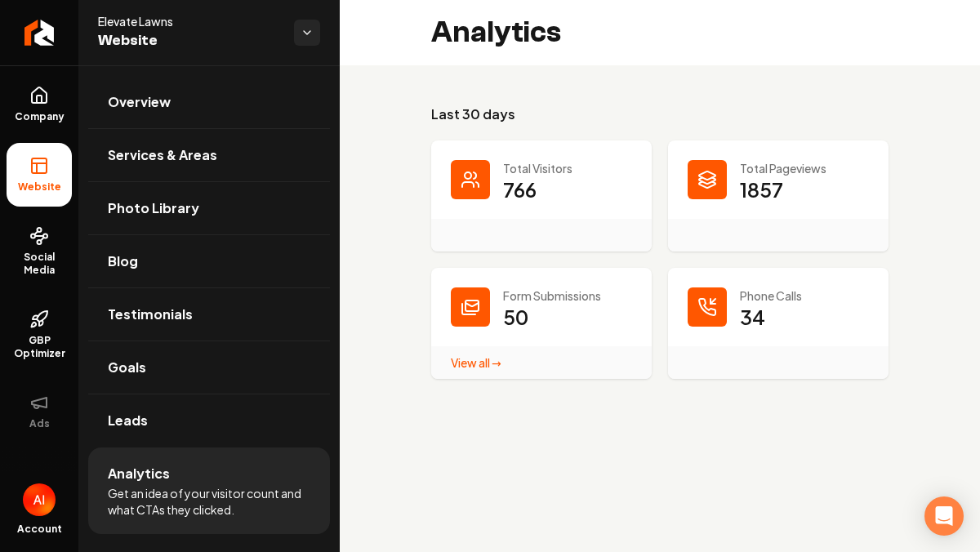 The width and height of the screenshot is (980, 552). I want to click on button: Open user button, so click(39, 500).